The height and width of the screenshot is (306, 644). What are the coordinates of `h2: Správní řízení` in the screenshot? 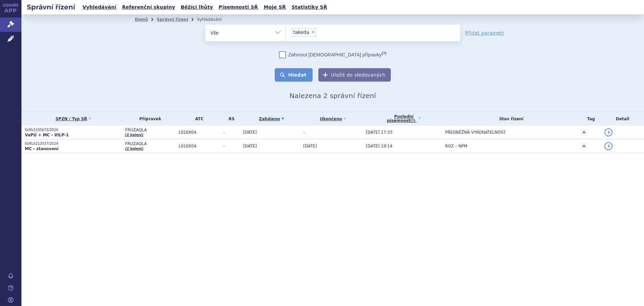 It's located at (51, 7).